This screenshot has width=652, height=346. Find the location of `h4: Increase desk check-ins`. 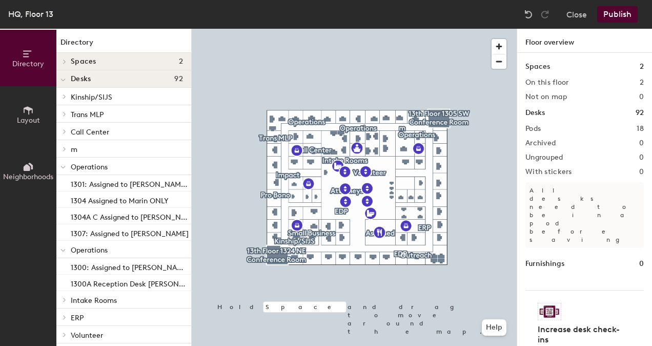

h4: Increase desk check-ins is located at coordinates (582, 334).